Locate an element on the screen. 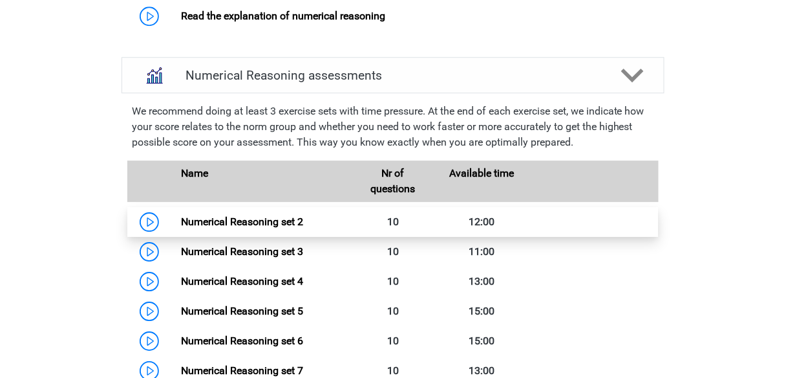 The image size is (786, 378). a: Numerical Reasoning set 4 is located at coordinates (242, 281).